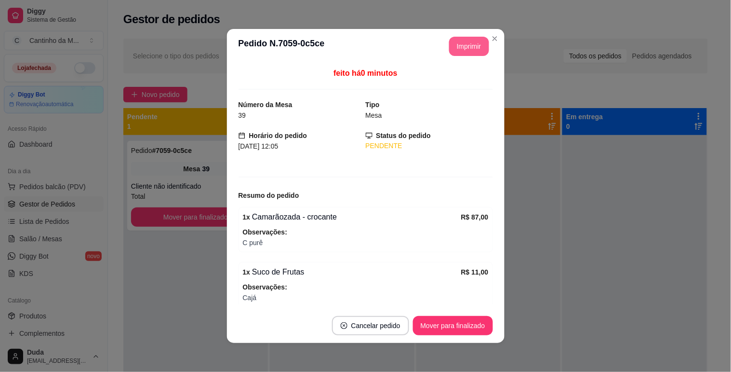 This screenshot has height=372, width=731. What do you see at coordinates (242, 135) in the screenshot?
I see `span: calendar` at bounding box center [242, 135].